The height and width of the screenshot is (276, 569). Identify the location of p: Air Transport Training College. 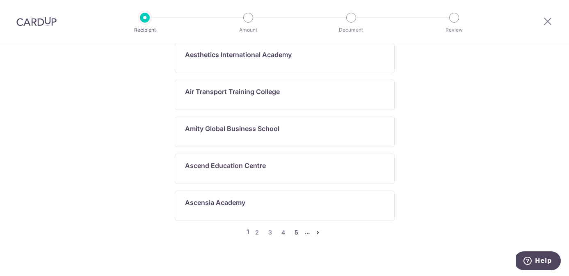
(232, 92).